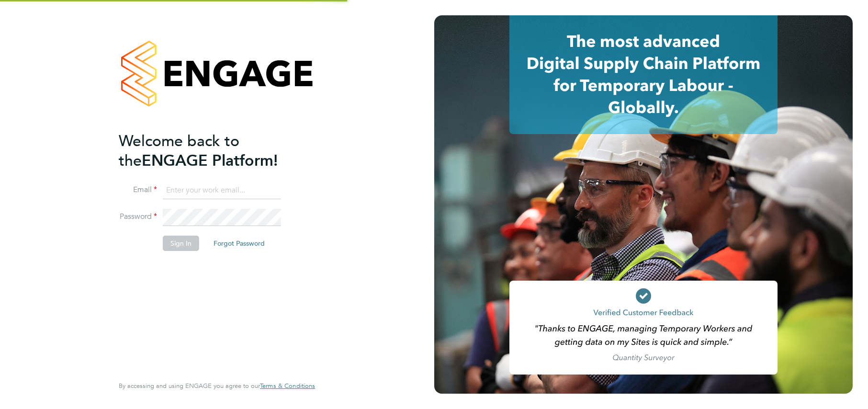  Describe the element at coordinates (138, 190) in the screenshot. I see `label: Email` at that location.